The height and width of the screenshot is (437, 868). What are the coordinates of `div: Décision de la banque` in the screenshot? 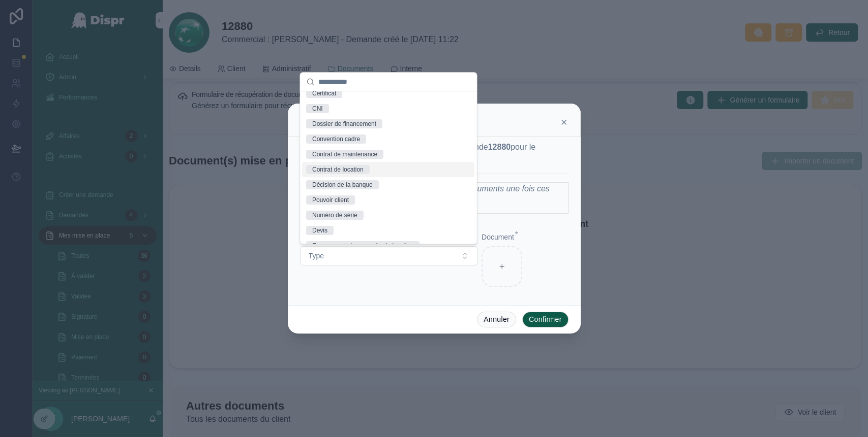 It's located at (342, 185).